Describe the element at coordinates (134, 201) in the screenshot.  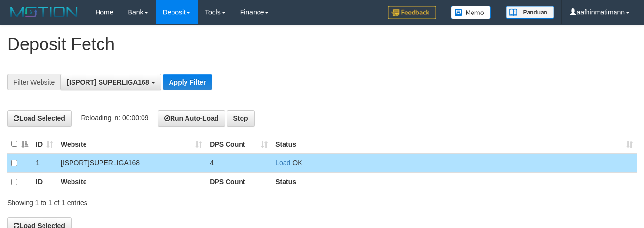
I see `div: Showing 1 to 1 of 1 entries` at that location.